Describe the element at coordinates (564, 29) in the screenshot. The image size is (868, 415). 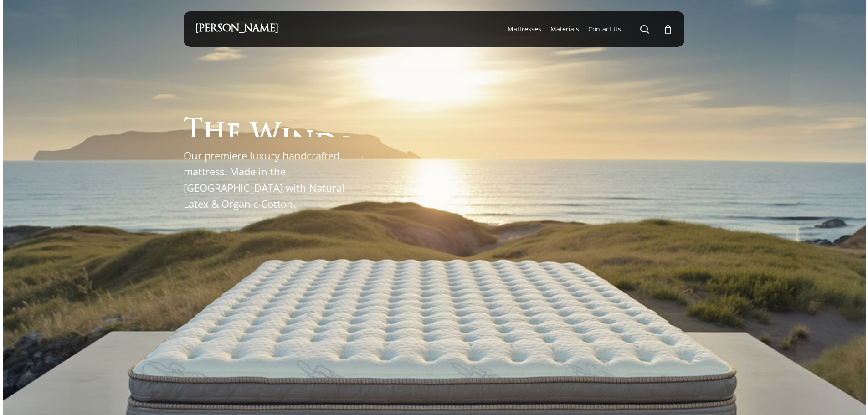
I see `a: Materials` at that location.